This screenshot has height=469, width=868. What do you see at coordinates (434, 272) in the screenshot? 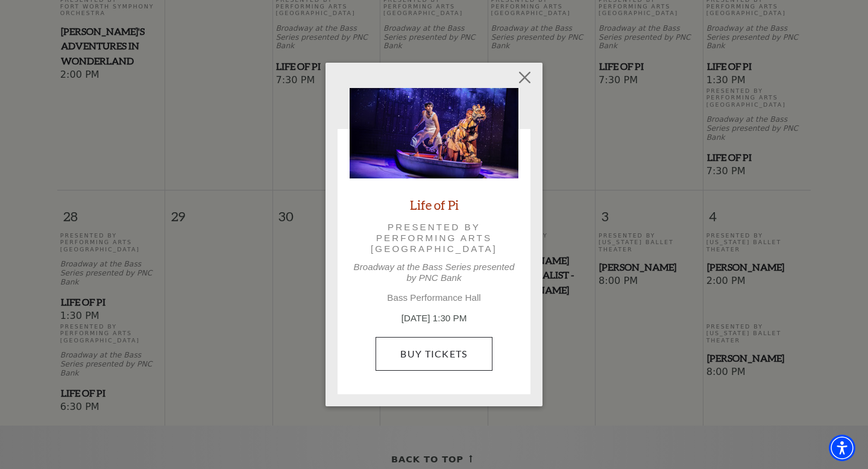
I see `p: Broadway at the Bass Series presented by PNC Bank` at bounding box center [434, 272].